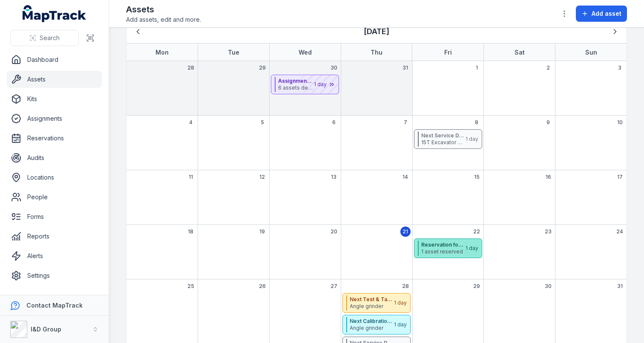 Image resolution: width=644 pixels, height=343 pixels. Describe the element at coordinates (448, 139) in the screenshot. I see `button: Next Service Due15T Excavator 546-XYT1 day` at that location.